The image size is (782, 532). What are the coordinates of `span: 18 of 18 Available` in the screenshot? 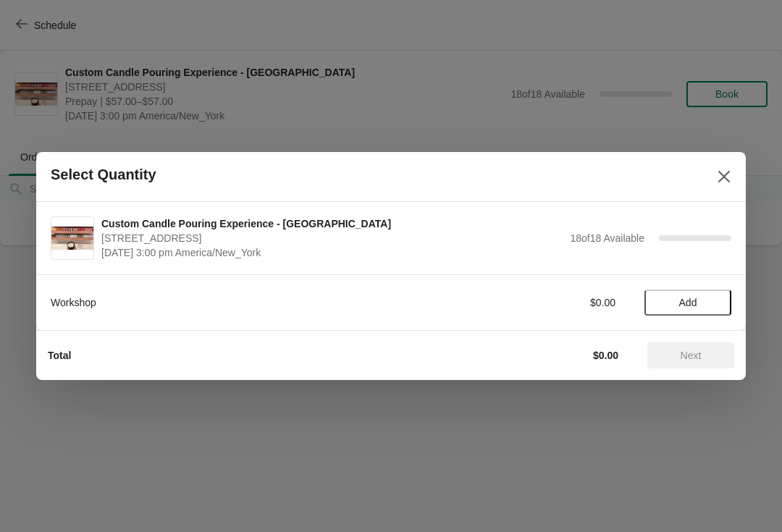 It's located at (607, 238).